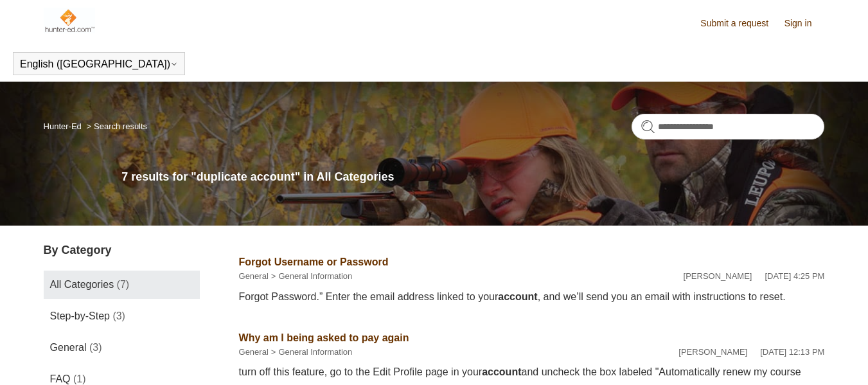 This screenshot has width=868, height=385. I want to click on h3: By Category, so click(121, 250).